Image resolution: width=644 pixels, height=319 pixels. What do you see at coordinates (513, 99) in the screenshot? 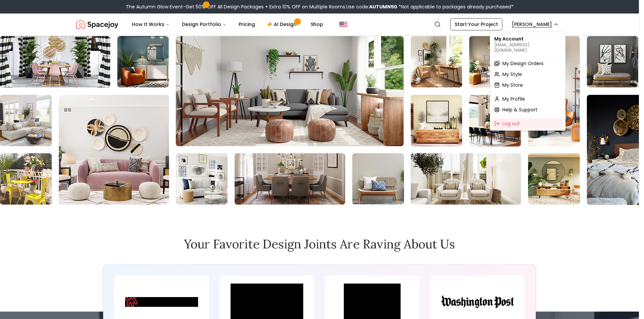
I see `span: My Profile` at bounding box center [513, 99].